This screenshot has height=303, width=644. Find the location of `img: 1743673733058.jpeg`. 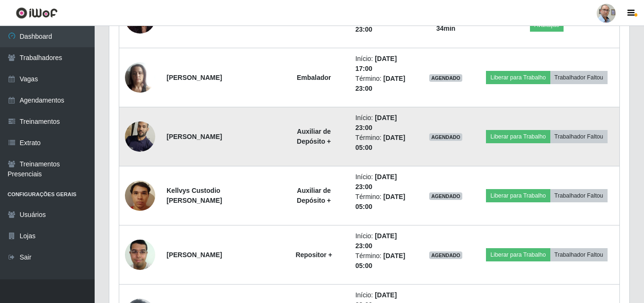

img: 1743673733058.jpeg is located at coordinates (140, 77).